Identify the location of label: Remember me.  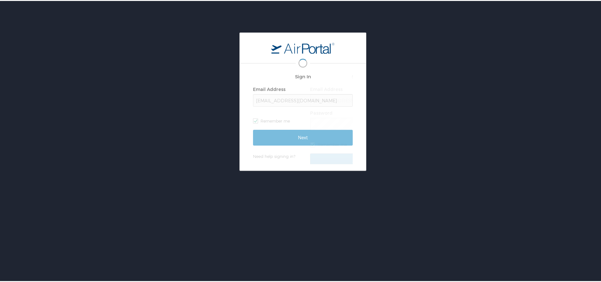
(360, 144).